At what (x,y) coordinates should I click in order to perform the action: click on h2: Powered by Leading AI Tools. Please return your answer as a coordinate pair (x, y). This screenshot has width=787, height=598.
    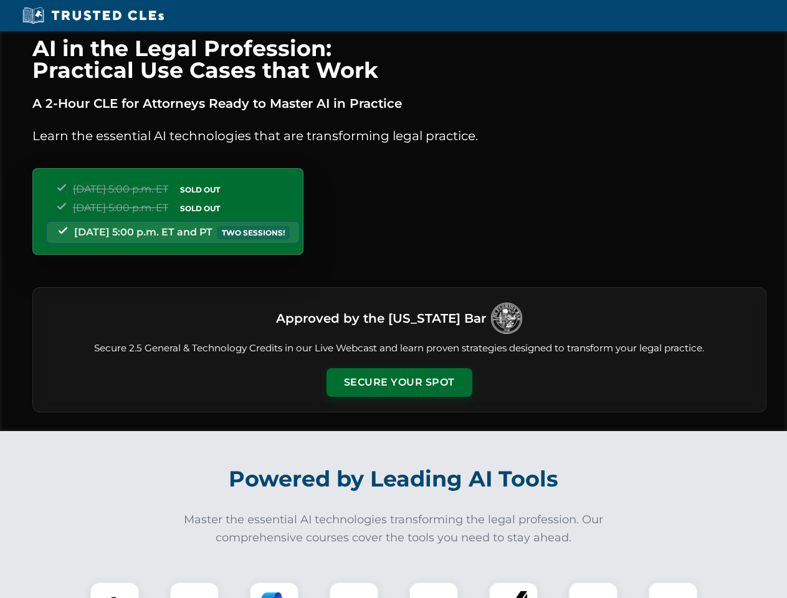
    Looking at the image, I should click on (394, 479).